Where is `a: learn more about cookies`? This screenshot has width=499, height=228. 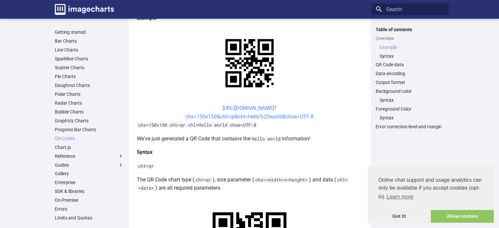 a: learn more about cookies is located at coordinates (400, 197).